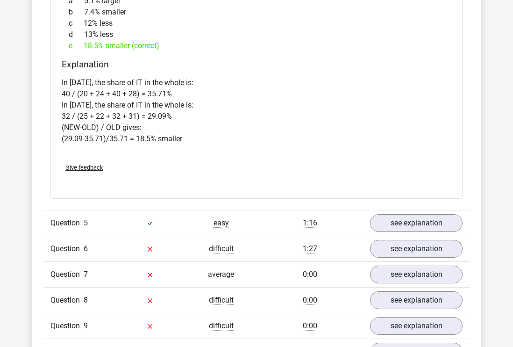 This screenshot has height=347, width=513. I want to click on div: 13% less, so click(256, 35).